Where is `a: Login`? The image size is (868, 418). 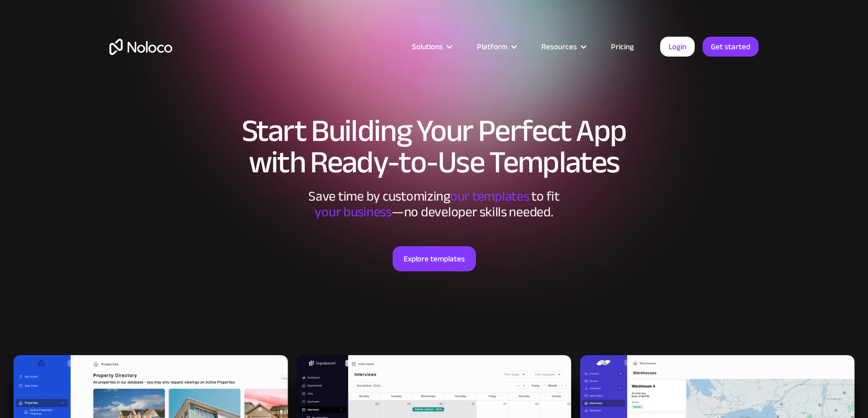 a: Login is located at coordinates (678, 47).